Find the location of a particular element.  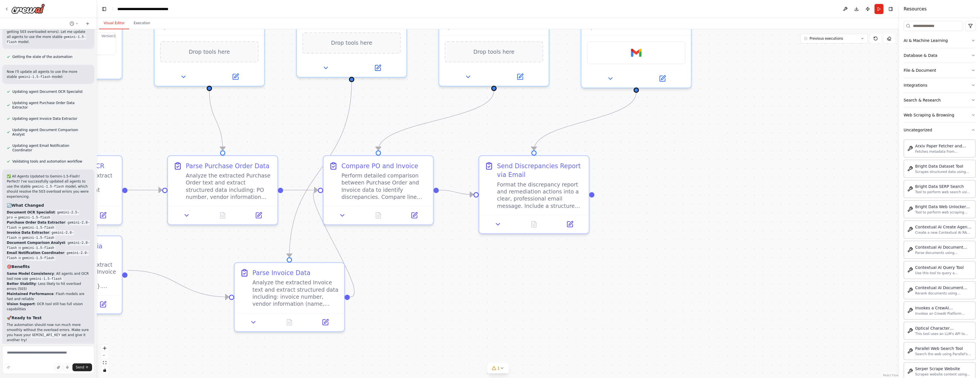

img: Arxivpapertool is located at coordinates (910, 148).